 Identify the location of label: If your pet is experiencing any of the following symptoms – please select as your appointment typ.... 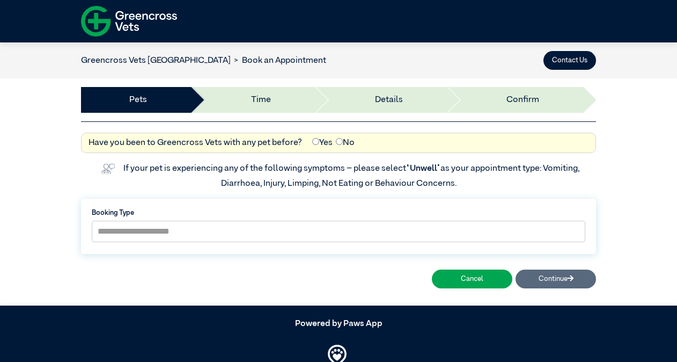
(352, 176).